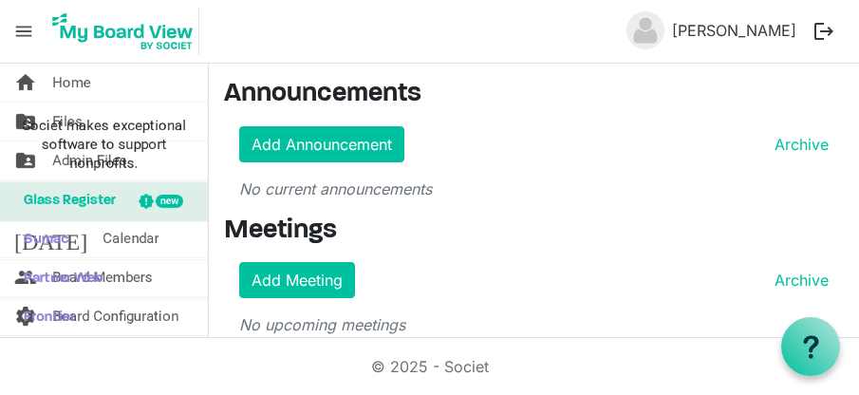  What do you see at coordinates (45, 318) in the screenshot?
I see `span: Frontier` at bounding box center [45, 318].